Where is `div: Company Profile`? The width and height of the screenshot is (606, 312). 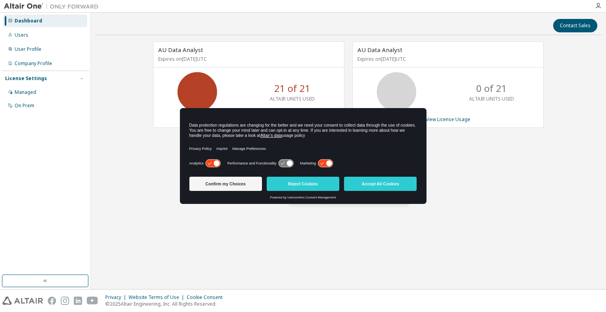
div: Company Profile is located at coordinates (33, 64).